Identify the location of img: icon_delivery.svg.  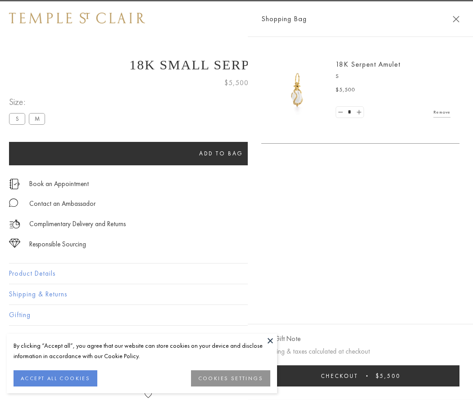
(14, 224).